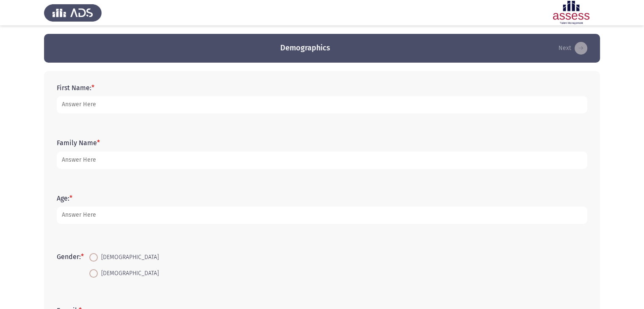 The width and height of the screenshot is (644, 309). Describe the element at coordinates (573, 48) in the screenshot. I see `button: load next page` at that location.